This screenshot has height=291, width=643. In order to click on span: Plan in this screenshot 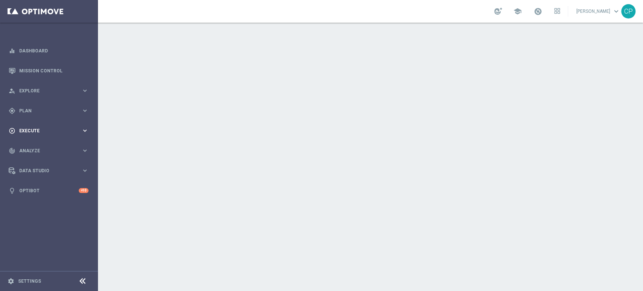, I will do `click(50, 111)`.